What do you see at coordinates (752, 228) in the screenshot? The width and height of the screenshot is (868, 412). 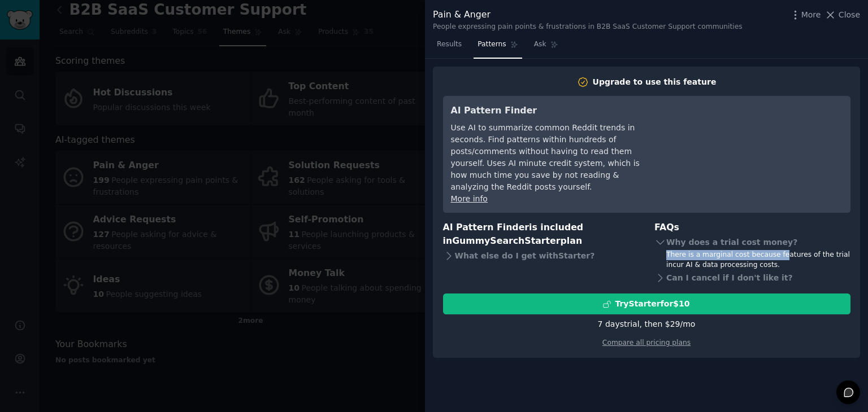 I see `h3: FAQs` at bounding box center [752, 228].